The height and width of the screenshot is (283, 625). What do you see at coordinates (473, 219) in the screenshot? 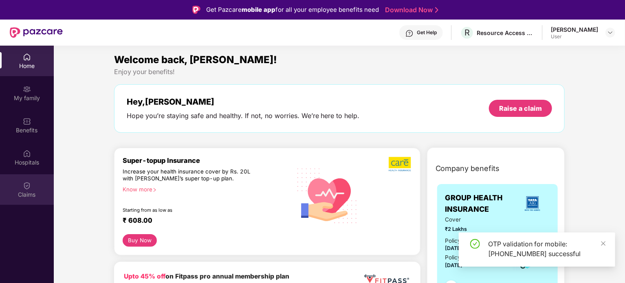
I see `span: Cover` at bounding box center [473, 219].